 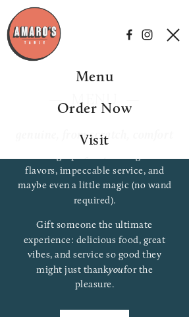 What do you see at coordinates (94, 254) in the screenshot?
I see `p: Gift someone the ultimate experience: delicious food, great vibes, and service so good they might...` at bounding box center [94, 254].